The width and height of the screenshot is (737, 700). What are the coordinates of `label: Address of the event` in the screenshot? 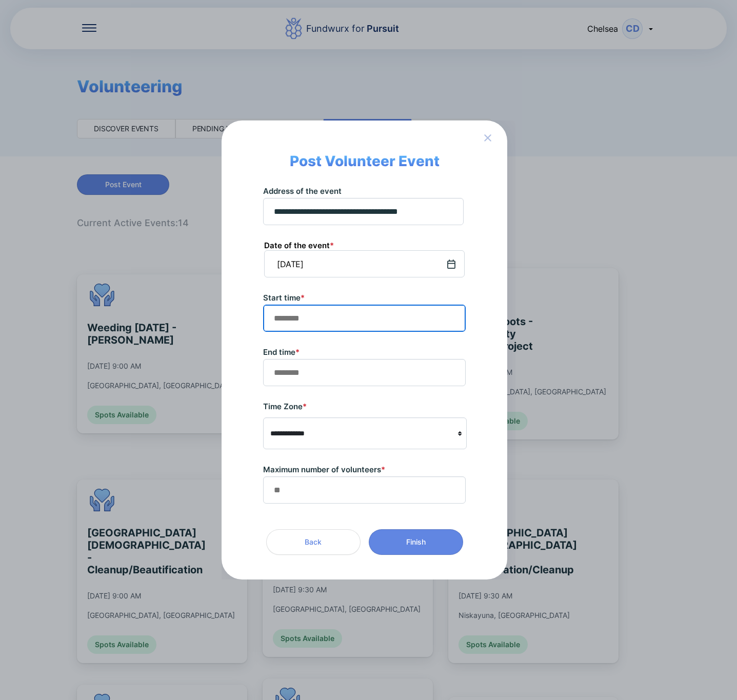 It's located at (302, 191).